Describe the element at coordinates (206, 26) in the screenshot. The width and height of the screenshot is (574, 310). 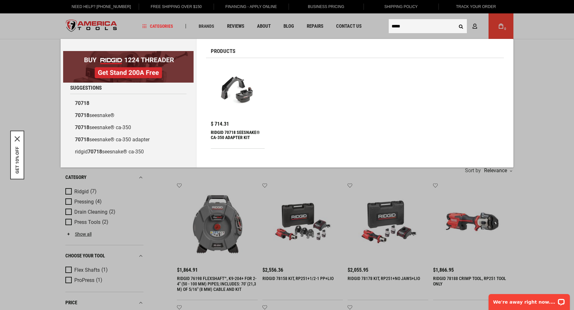
I see `a: Brands` at that location.